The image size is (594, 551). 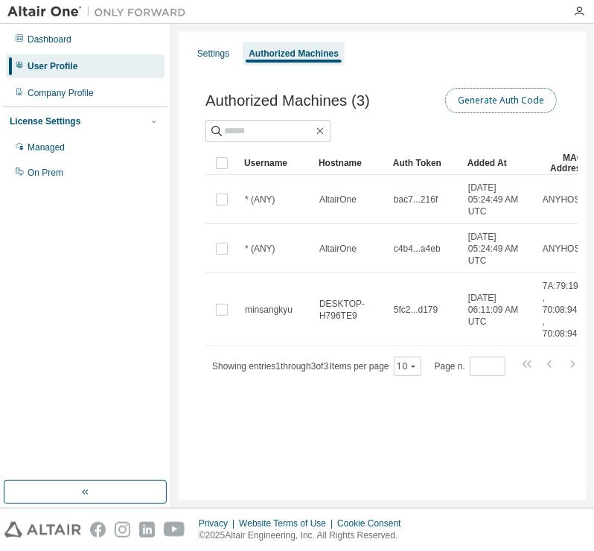 I want to click on span: minsangkyu, so click(x=269, y=310).